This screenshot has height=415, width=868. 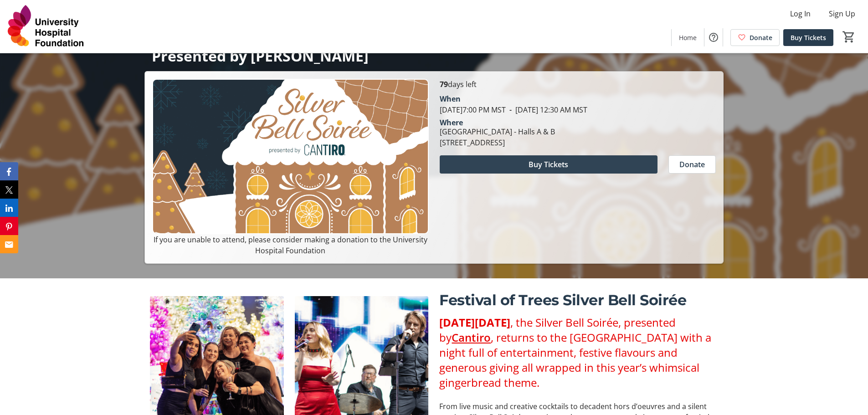 What do you see at coordinates (687, 38) in the screenshot?
I see `span: Home` at bounding box center [687, 38].